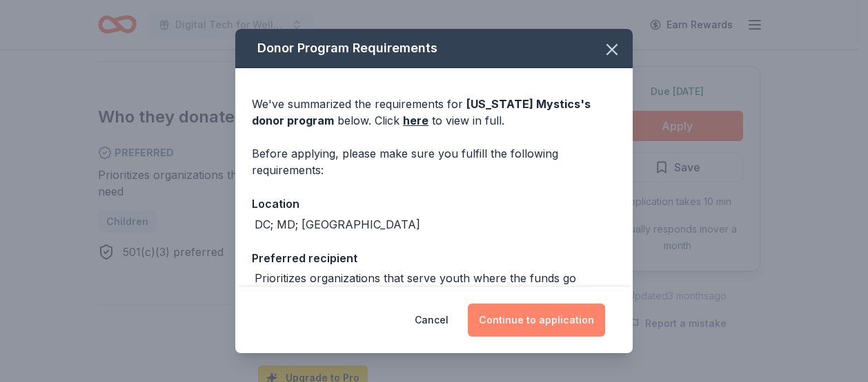 The image size is (868, 382). What do you see at coordinates (434, 48) in the screenshot?
I see `div: Donor Program Requirements` at bounding box center [434, 48].